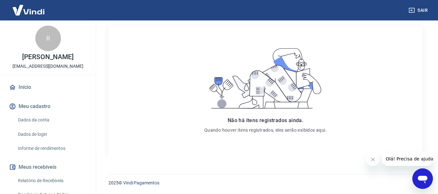  I want to click on a: Início, so click(48, 87).